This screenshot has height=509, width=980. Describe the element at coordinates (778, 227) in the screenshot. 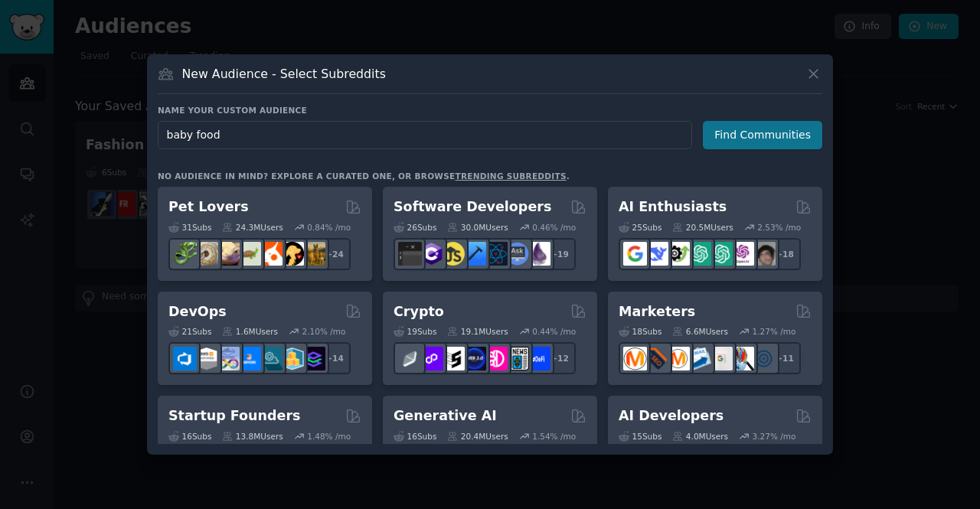

I see `div: 2.53 % /mo` at that location.